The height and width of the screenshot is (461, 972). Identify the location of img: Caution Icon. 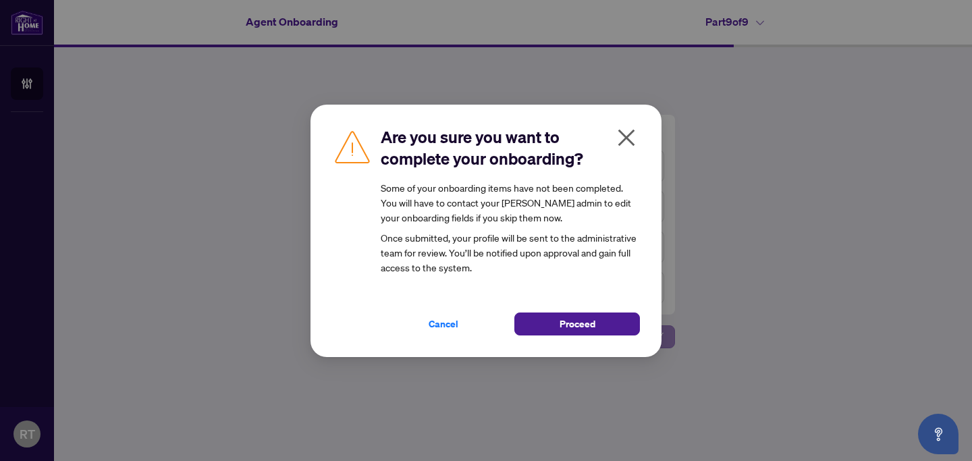
(352, 147).